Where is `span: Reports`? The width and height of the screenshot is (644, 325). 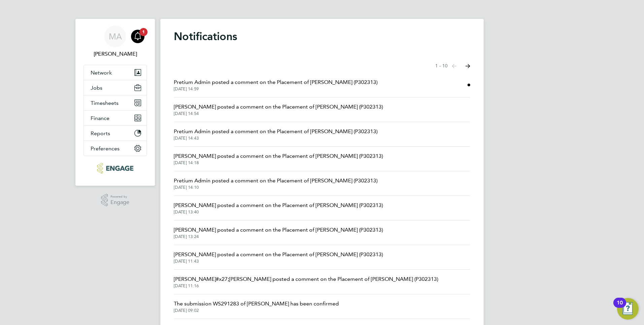
span: Reports is located at coordinates (101, 133).